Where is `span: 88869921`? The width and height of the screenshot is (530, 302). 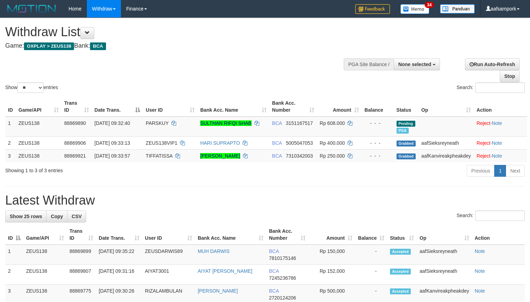 span: 88869921 is located at coordinates (75, 156).